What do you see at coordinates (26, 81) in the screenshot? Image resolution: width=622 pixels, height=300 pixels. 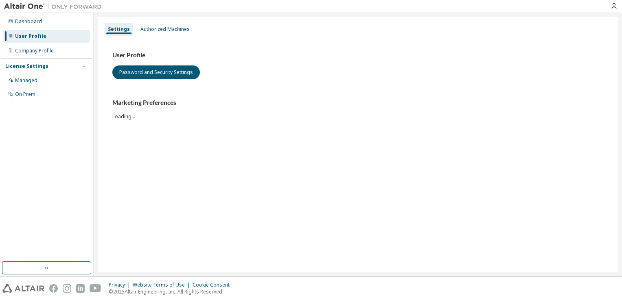 I see `div: Managed` at bounding box center [26, 81].